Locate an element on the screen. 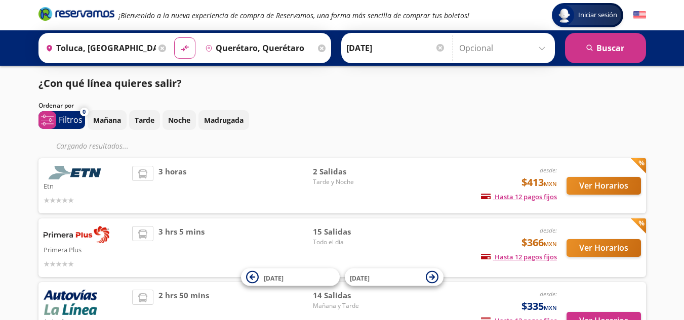 The width and height of the screenshot is (684, 320). button: Buscar is located at coordinates (606, 48).